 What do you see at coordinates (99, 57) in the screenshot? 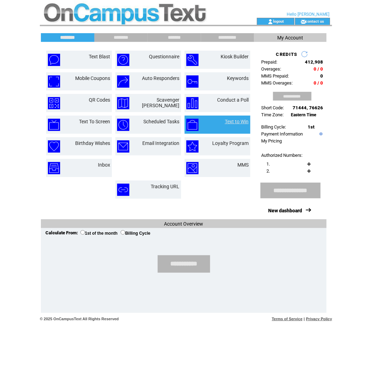
I see `a: Text Blast` at bounding box center [99, 57].